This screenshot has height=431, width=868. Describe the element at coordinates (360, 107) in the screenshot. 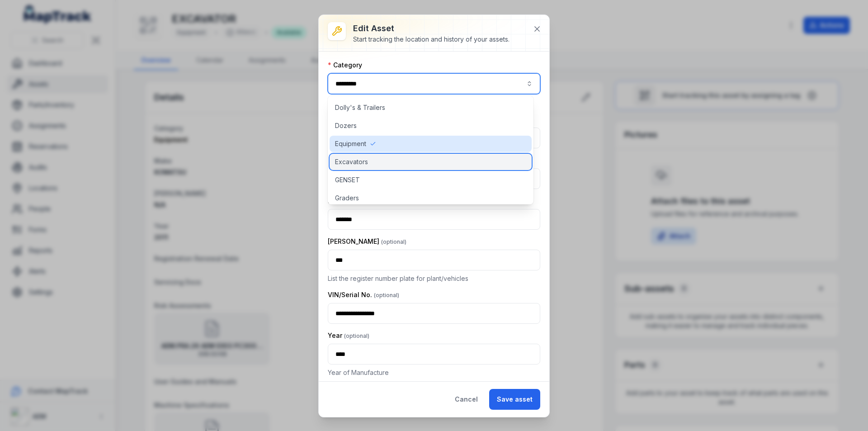

I see `span: Dolly's & Trailers` at that location.